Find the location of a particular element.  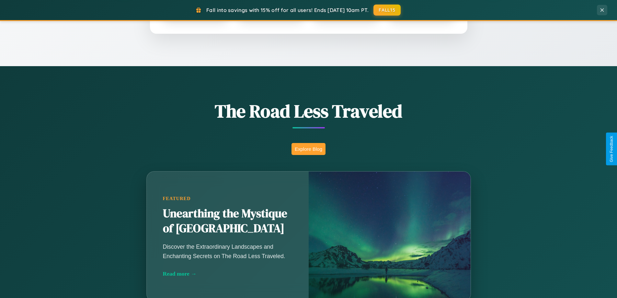

div: Give Feedback is located at coordinates (612, 149).